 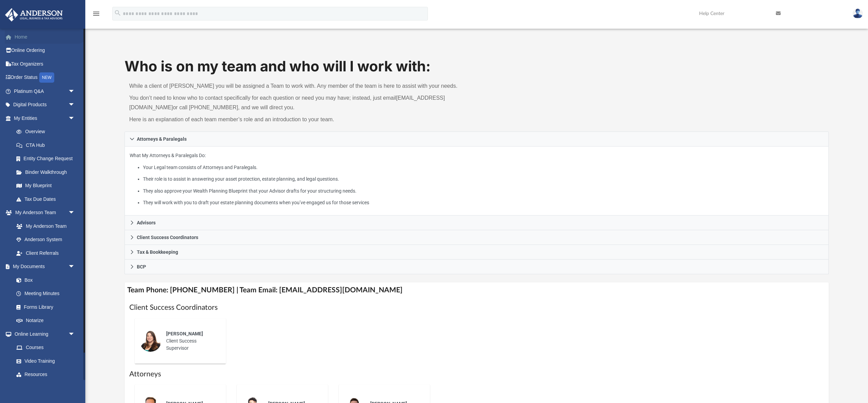 What do you see at coordinates (477, 374) in the screenshot?
I see `h1: Attorneys` at bounding box center [477, 374].